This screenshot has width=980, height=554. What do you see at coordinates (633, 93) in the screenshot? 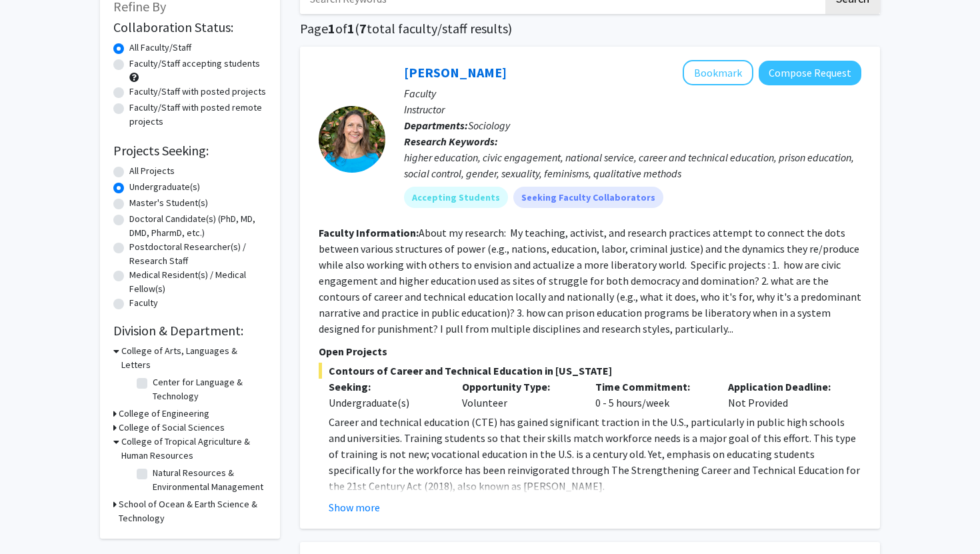
I see `p: Faculty` at bounding box center [633, 93].